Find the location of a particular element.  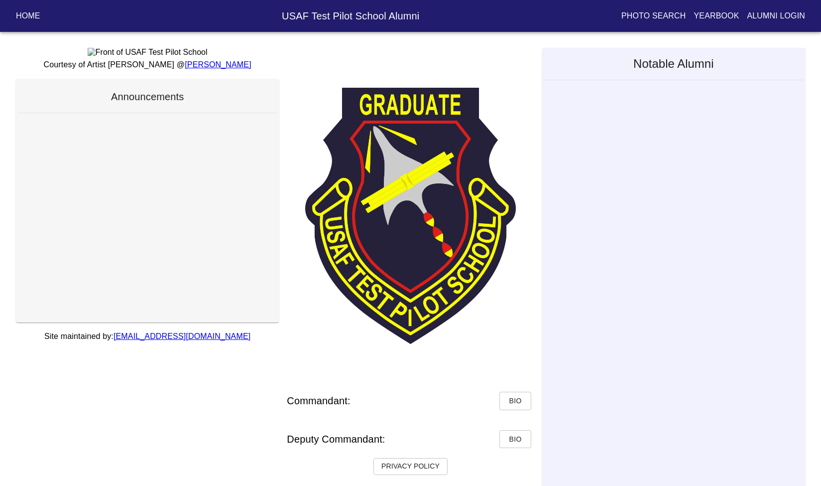

p: Yearbook is located at coordinates (716, 16).